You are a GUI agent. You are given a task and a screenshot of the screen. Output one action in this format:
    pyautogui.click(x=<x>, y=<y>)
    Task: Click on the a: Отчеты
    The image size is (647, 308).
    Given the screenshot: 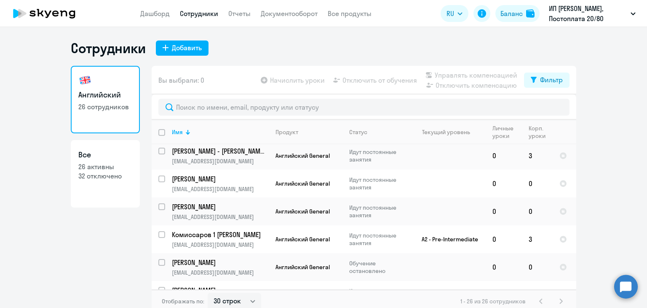 What is the action you would take?
    pyautogui.click(x=239, y=13)
    